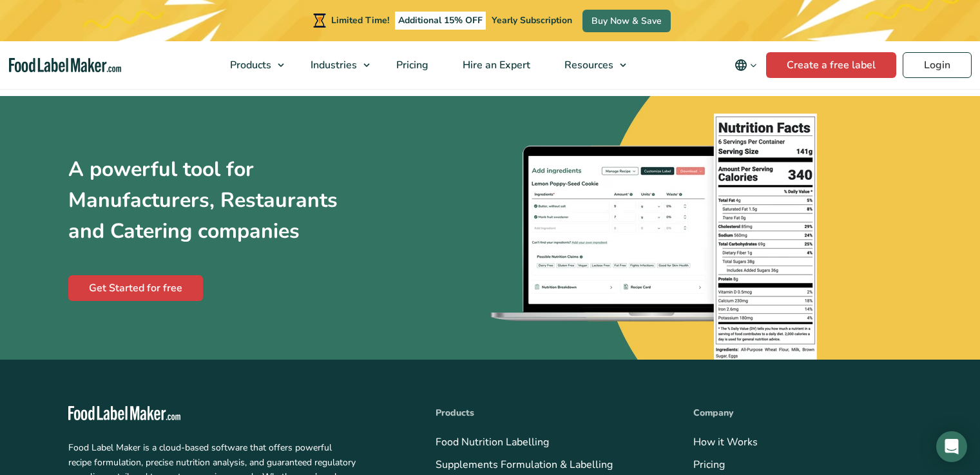 The height and width of the screenshot is (475, 980). I want to click on span: Industries, so click(332, 65).